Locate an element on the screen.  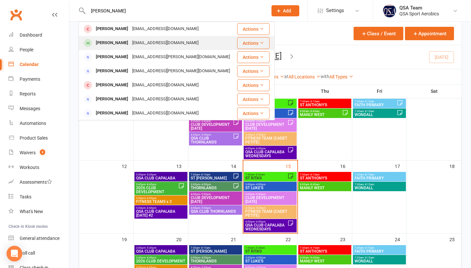
a: Clubworx is located at coordinates (16, 15).